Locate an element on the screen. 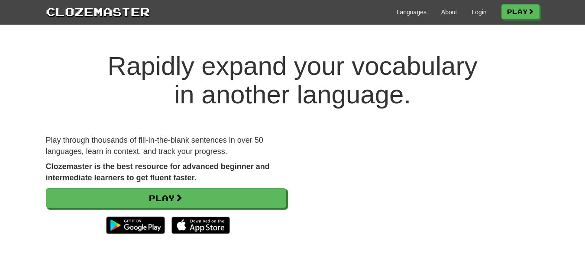  a: Login is located at coordinates (479, 12).